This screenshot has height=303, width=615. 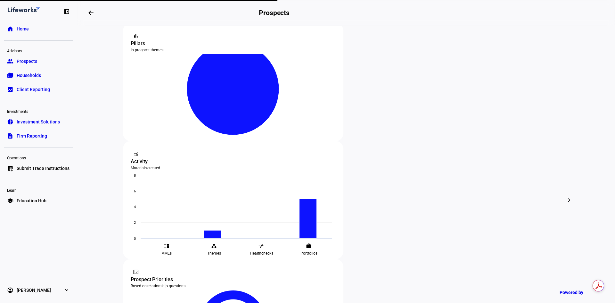 What do you see at coordinates (67, 290) in the screenshot?
I see `eth-mat-symbol: expand_more` at bounding box center [67, 290].